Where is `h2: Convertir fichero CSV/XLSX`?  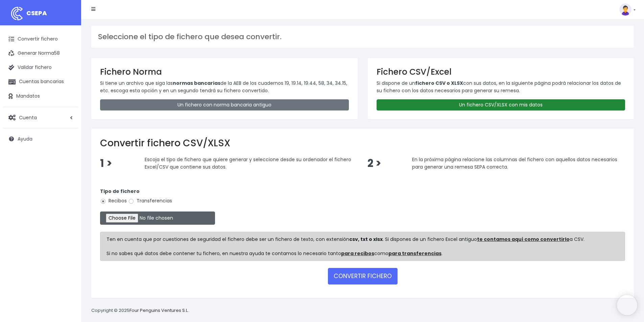 h2: Convertir fichero CSV/XLSX is located at coordinates (362, 143).